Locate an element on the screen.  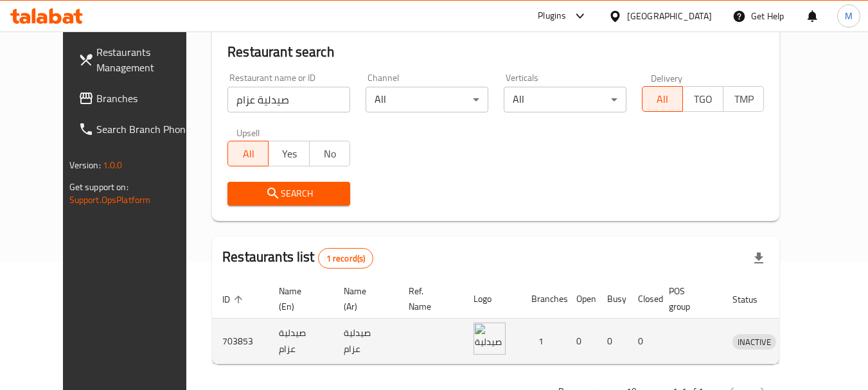
span: INACTIVE is located at coordinates (754, 342).